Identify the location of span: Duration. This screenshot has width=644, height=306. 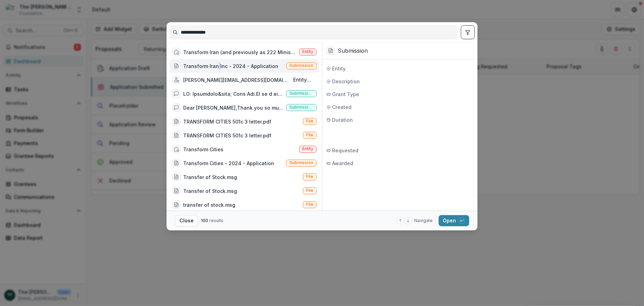
(342, 120).